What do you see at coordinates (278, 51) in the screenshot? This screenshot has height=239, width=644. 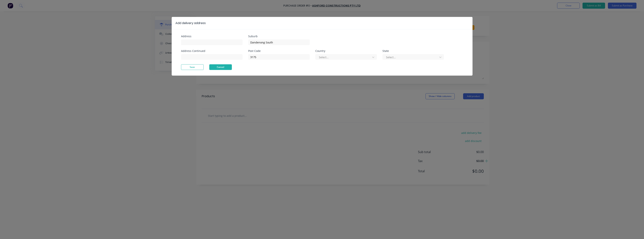 I see `div: Post Code` at bounding box center [278, 51].